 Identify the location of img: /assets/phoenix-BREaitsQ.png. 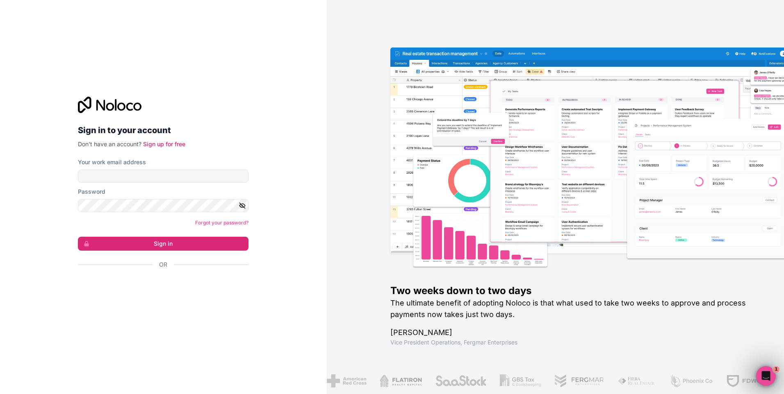
(674, 381).